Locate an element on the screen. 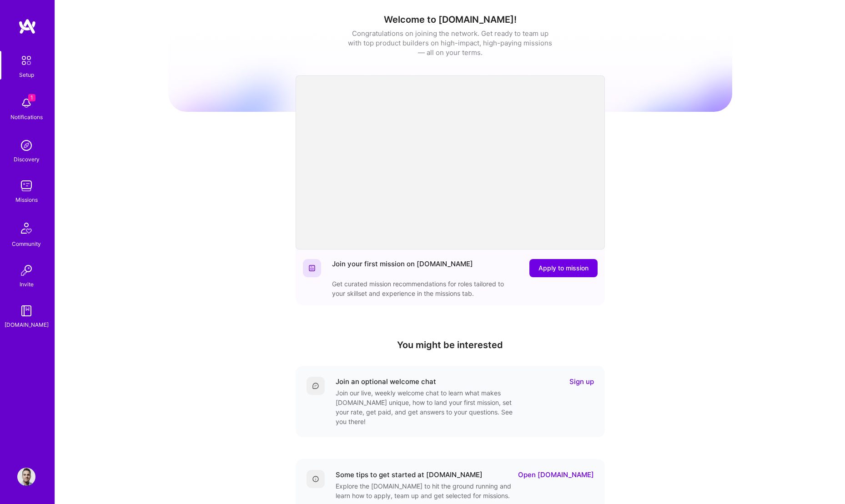 The image size is (845, 504). div: Invite is located at coordinates (26, 284).